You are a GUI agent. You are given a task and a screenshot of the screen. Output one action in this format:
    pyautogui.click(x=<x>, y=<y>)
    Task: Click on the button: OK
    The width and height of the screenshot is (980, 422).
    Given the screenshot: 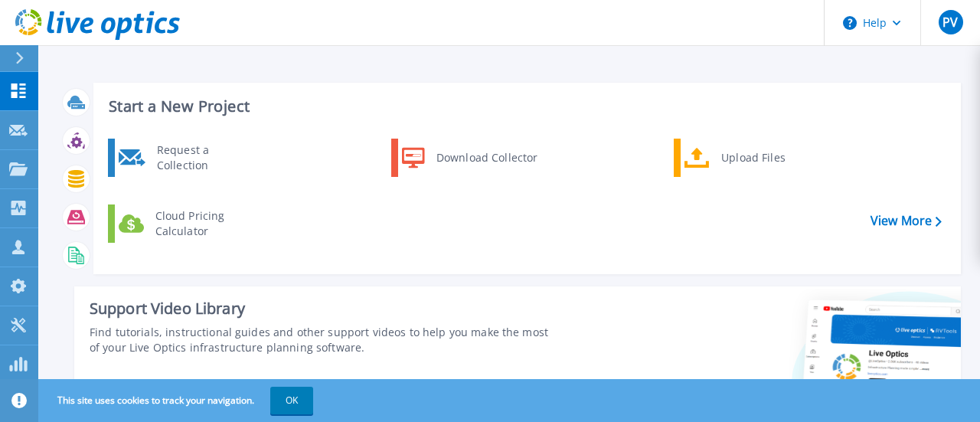 What is the action you would take?
    pyautogui.click(x=292, y=400)
    